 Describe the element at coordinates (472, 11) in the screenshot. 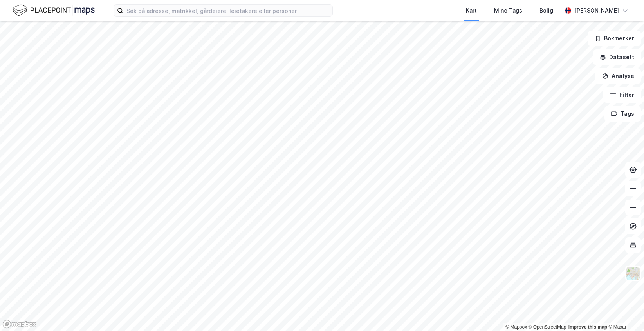

I see `div: Kart` at that location.